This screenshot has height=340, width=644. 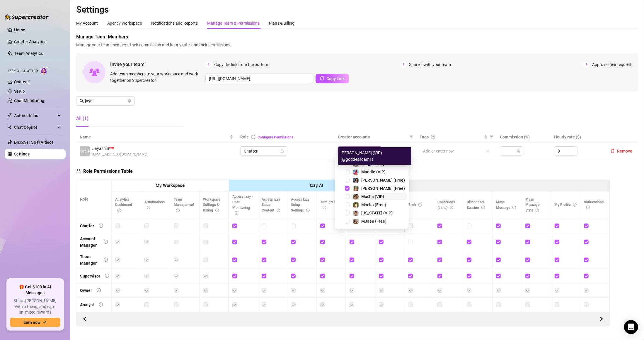 What do you see at coordinates (19, 91) in the screenshot?
I see `a: Setup` at bounding box center [19, 91].